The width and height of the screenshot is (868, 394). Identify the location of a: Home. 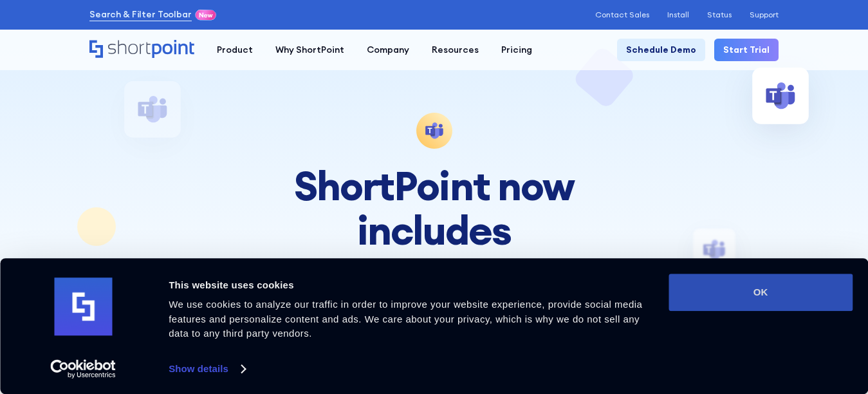
(142, 49).